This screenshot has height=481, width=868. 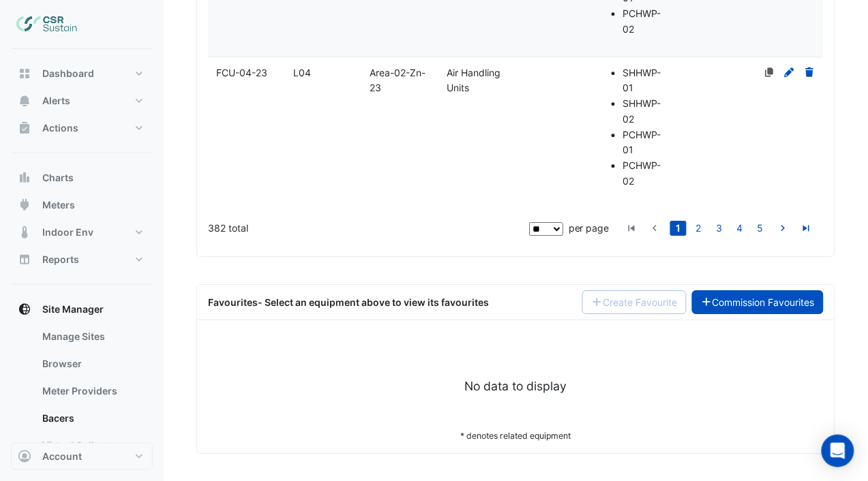 What do you see at coordinates (92, 392) in the screenshot?
I see `a: Meter Providers` at bounding box center [92, 392].